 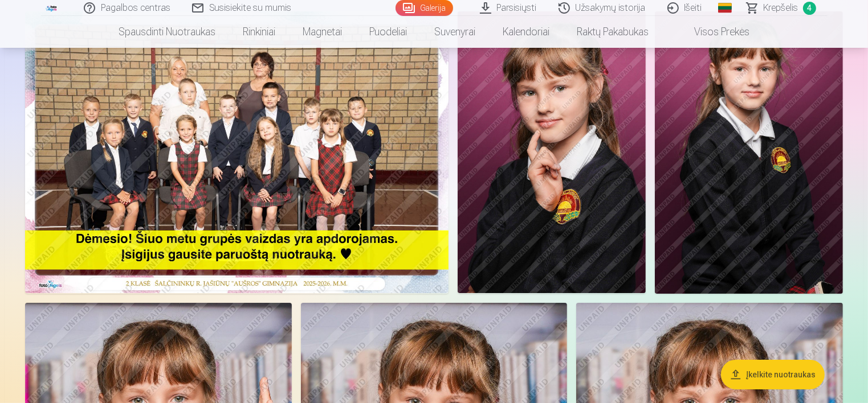 I want to click on a: Spausdinti nuotraukas, so click(x=167, y=32).